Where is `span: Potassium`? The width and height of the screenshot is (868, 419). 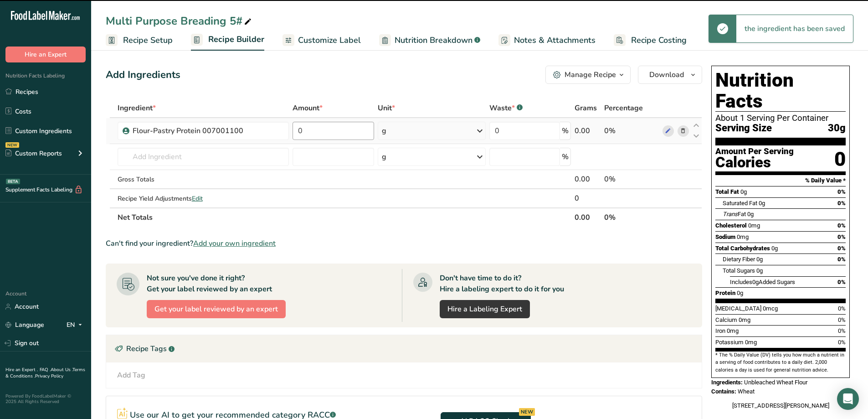 span: Potassium is located at coordinates (729, 342).